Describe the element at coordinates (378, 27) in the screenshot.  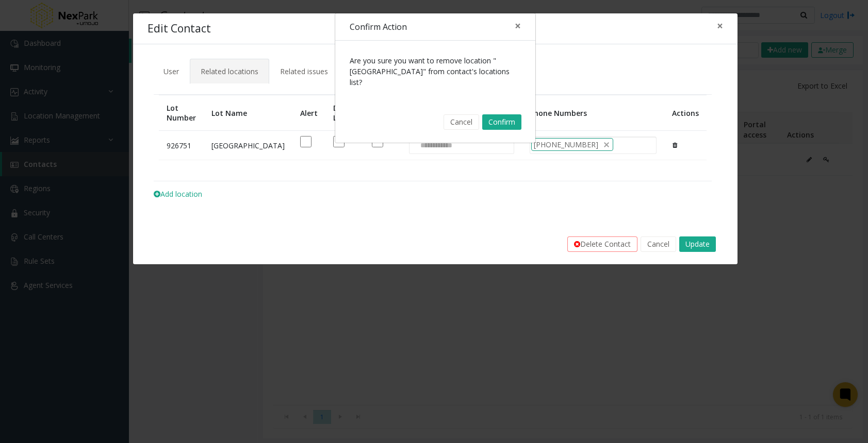
I see `h4: Confirm Action` at that location.